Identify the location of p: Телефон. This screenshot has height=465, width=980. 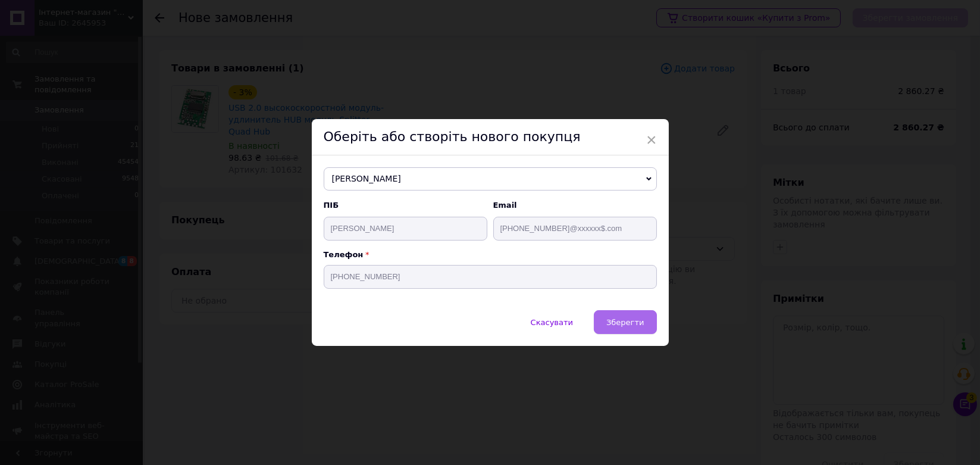
(490, 254).